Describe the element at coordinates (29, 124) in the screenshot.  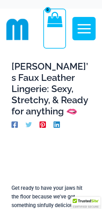
I see `a: Twitter` at that location.